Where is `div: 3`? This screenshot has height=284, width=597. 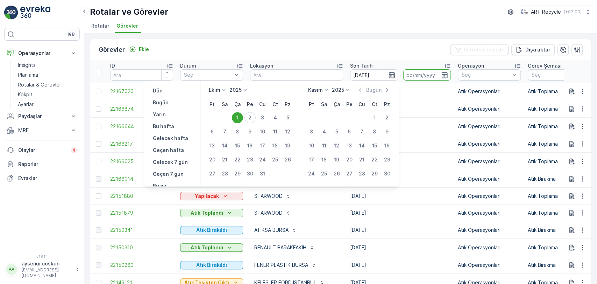 div: 3 is located at coordinates (263, 118).